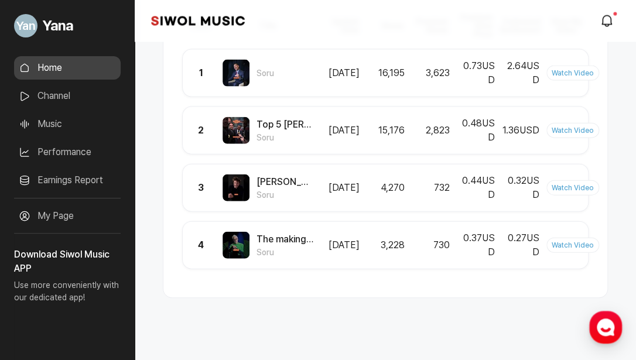 The height and width of the screenshot is (360, 636). Describe the element at coordinates (114, 286) in the screenshot. I see `span: Messages` at that location.